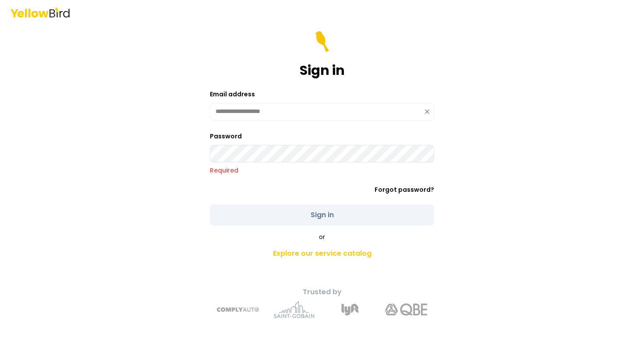 This screenshot has height=349, width=644. What do you see at coordinates (322, 237) in the screenshot?
I see `span: or` at bounding box center [322, 237].